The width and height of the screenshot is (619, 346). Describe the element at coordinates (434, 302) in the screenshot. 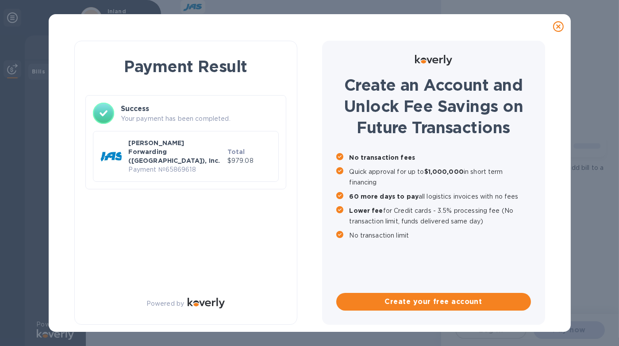

I see `button: Create your free account` at that location.